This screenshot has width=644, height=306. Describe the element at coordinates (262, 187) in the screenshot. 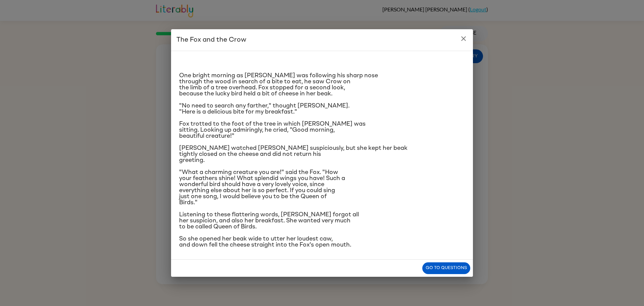

I see `span: "What a charming creature you are!" said the Fox. "How your feathers shine! What splendid wings y...` at that location.